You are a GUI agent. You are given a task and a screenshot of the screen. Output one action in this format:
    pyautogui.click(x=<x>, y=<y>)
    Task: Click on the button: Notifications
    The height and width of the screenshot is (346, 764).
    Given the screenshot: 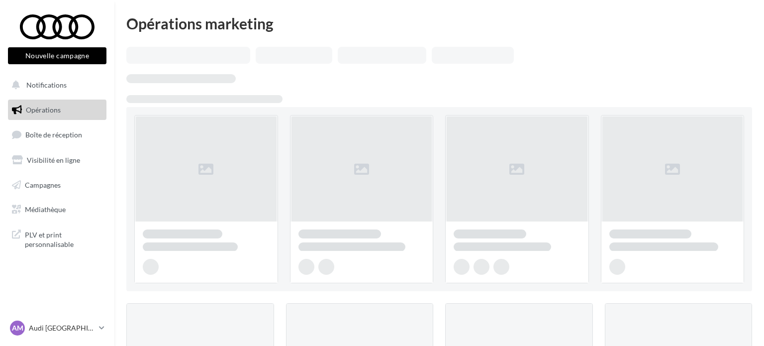 What is the action you would take?
    pyautogui.click(x=55, y=85)
    